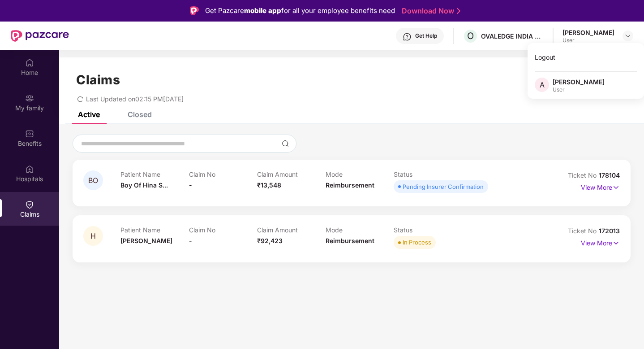 The width and height of the screenshot is (644, 349). What do you see at coordinates (270, 240) in the screenshot?
I see `span: ₹92,423` at bounding box center [270, 240].